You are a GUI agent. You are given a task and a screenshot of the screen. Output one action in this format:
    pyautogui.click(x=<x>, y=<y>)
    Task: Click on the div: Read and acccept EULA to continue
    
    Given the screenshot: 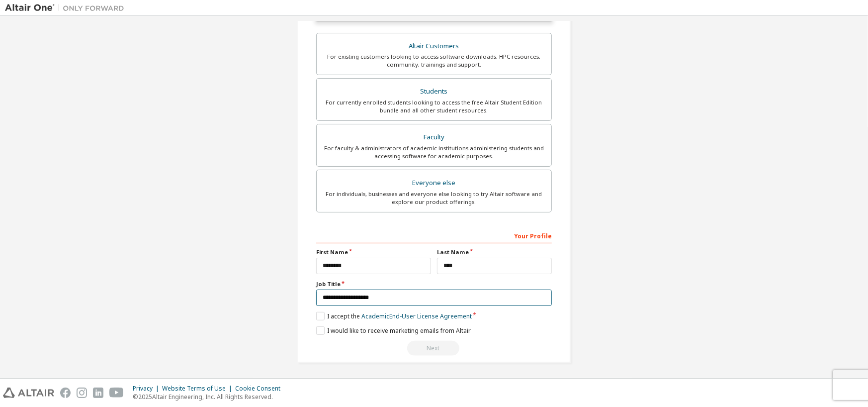 What is the action you would take?
    pyautogui.click(x=434, y=348)
    